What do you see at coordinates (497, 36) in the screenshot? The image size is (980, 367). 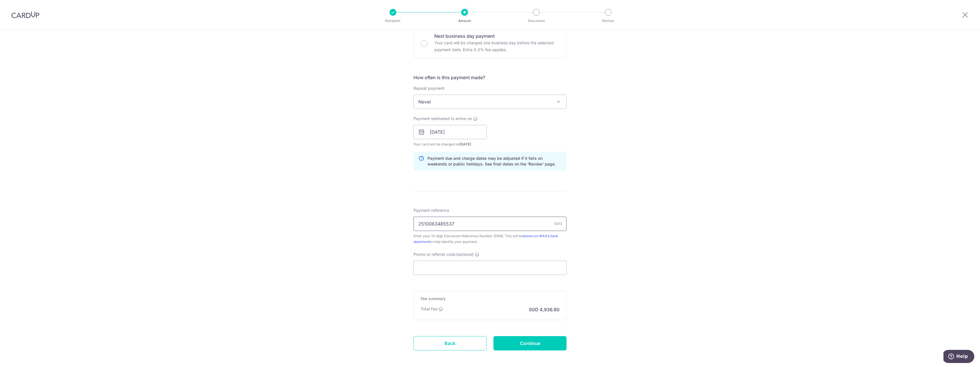 I see `p: Next business day payment` at bounding box center [497, 36].